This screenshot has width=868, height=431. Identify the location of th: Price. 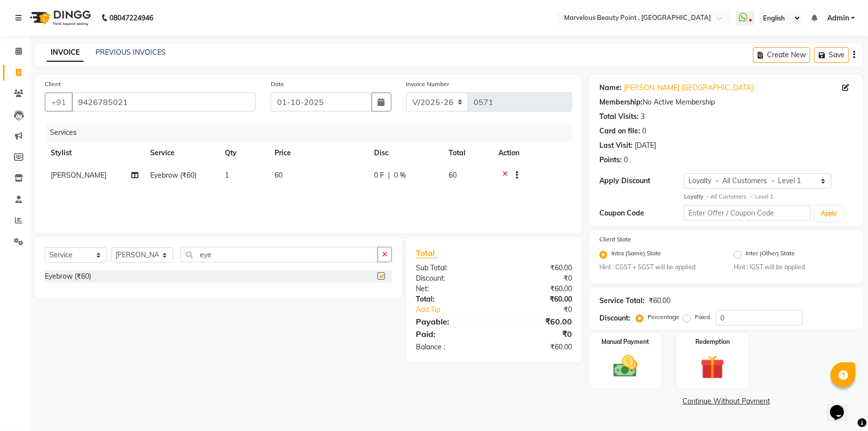
(318, 153).